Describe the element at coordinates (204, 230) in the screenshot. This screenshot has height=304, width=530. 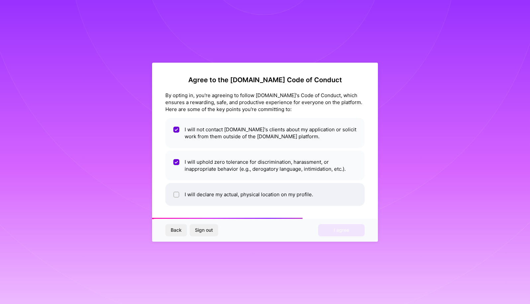
I see `span: Sign out` at that location.